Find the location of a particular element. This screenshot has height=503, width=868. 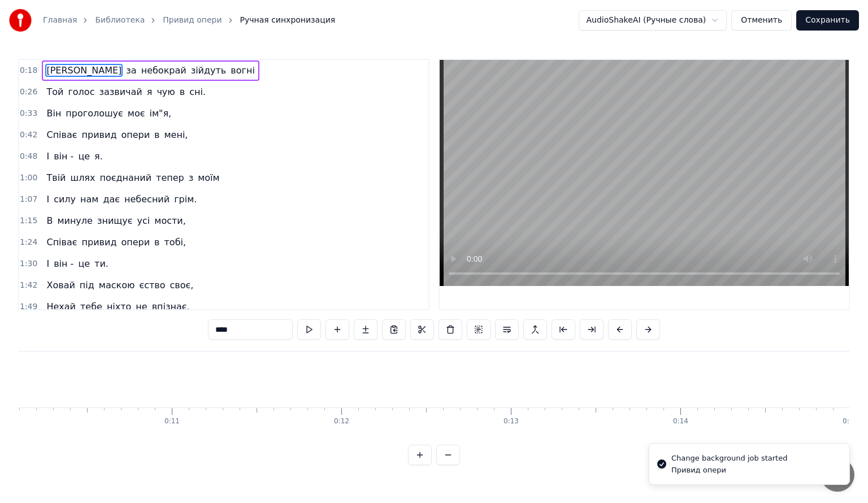

span: знищує is located at coordinates (115, 220).